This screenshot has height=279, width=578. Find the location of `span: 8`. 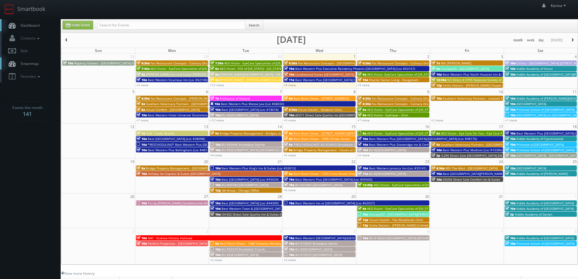

span: 8 is located at coordinates (355, 92).